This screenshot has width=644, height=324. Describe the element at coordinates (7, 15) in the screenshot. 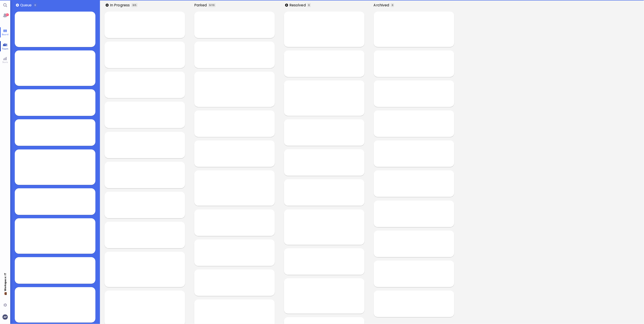

I see `span: 91` at that location.